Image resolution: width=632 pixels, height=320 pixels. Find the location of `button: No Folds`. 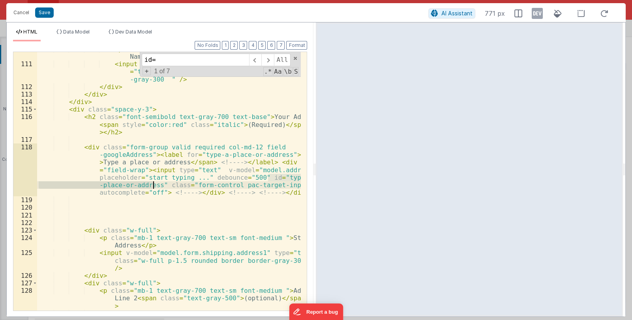

button: No Folds is located at coordinates (207, 45).